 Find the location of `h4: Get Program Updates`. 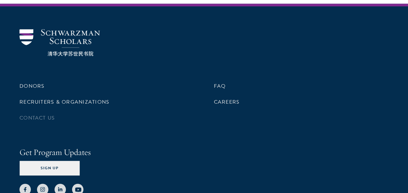

h4: Get Program Updates is located at coordinates (204, 152).